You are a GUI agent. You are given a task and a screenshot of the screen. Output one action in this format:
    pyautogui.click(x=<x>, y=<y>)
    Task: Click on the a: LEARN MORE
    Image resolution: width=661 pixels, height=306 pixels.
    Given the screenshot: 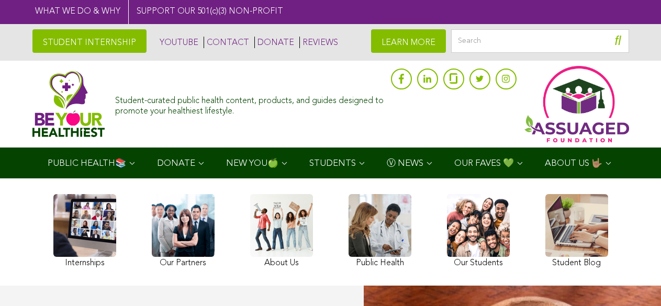 What is the action you would take?
    pyautogui.click(x=408, y=41)
    